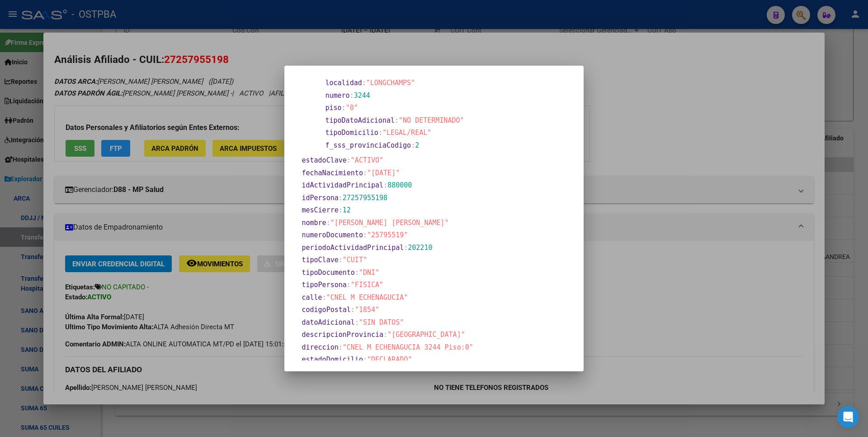 The width and height of the screenshot is (868, 437). Describe the element at coordinates (389, 359) in the screenshot. I see `span: "DECLARADO"` at that location.